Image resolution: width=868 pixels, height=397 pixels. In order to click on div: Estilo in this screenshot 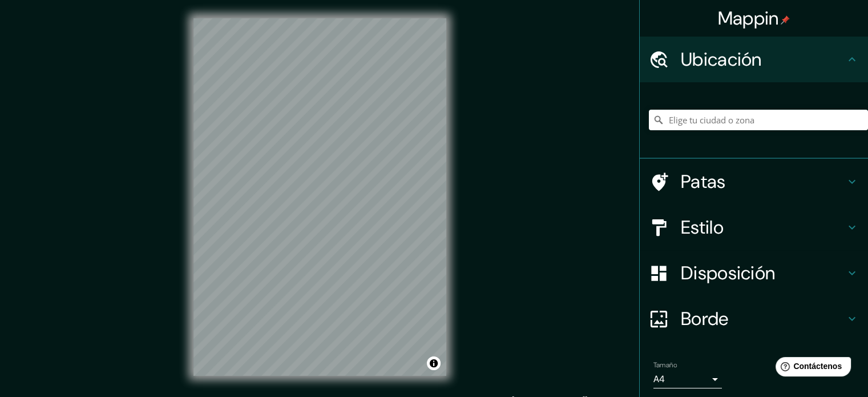, I will do `click(754, 227)`.